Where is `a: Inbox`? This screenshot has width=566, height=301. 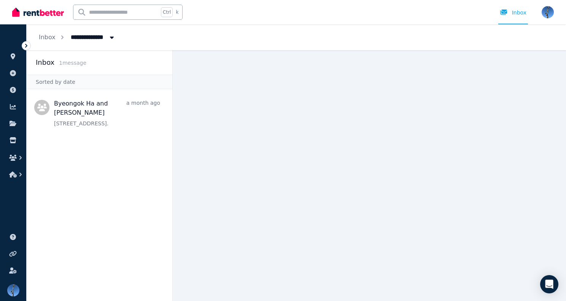 a: Inbox is located at coordinates (47, 37).